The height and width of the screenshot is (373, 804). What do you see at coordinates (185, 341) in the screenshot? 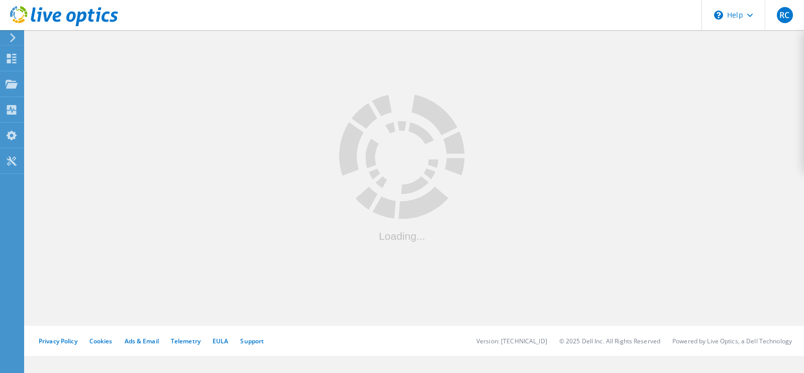
I see `a: Telemetry` at bounding box center [185, 341].